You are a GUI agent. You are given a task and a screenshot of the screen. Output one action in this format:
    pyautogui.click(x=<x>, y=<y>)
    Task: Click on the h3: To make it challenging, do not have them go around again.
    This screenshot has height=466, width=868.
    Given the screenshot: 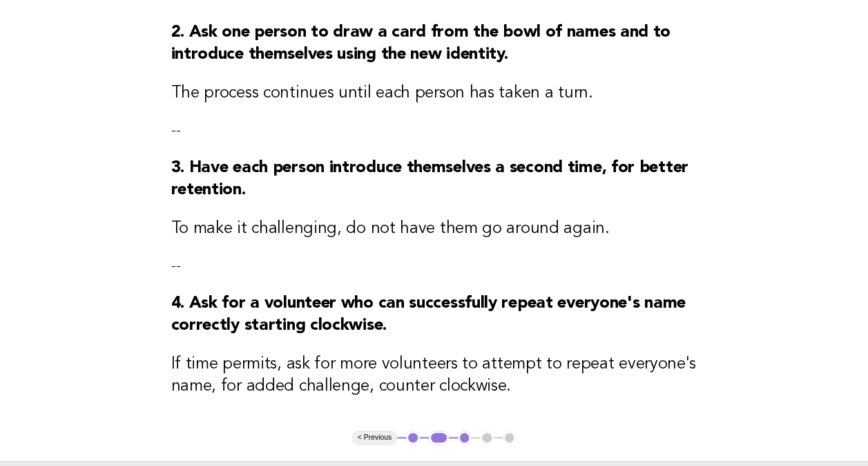 What is the action you would take?
    pyautogui.click(x=434, y=229)
    